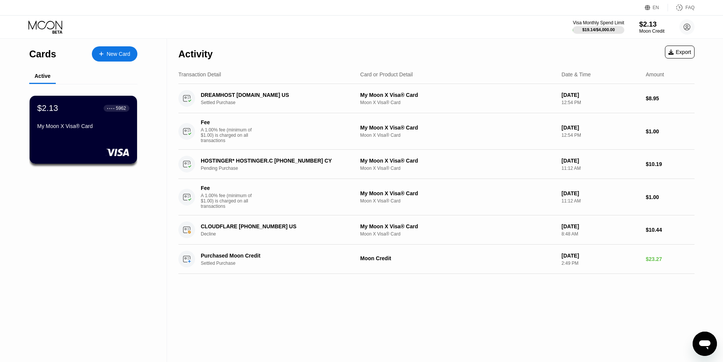 The height and width of the screenshot is (362, 723). Describe the element at coordinates (83, 129) in the screenshot. I see `div: $2.13● ● ● ●5962My Moon X Visa® Card` at that location.